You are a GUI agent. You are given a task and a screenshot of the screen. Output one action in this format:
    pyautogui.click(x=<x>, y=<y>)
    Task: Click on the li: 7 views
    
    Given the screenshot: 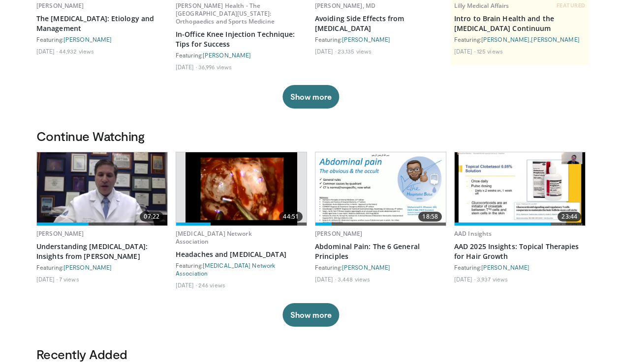 What is the action you would take?
    pyautogui.click(x=69, y=279)
    